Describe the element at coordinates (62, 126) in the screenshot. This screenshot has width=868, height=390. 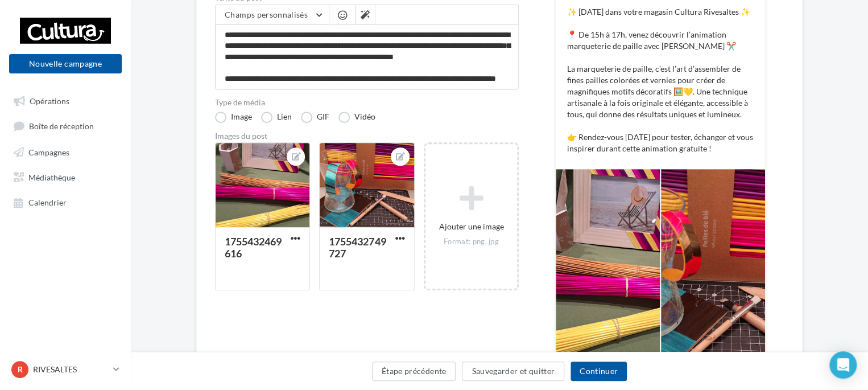
I see `span: Boîte de réception` at that location.